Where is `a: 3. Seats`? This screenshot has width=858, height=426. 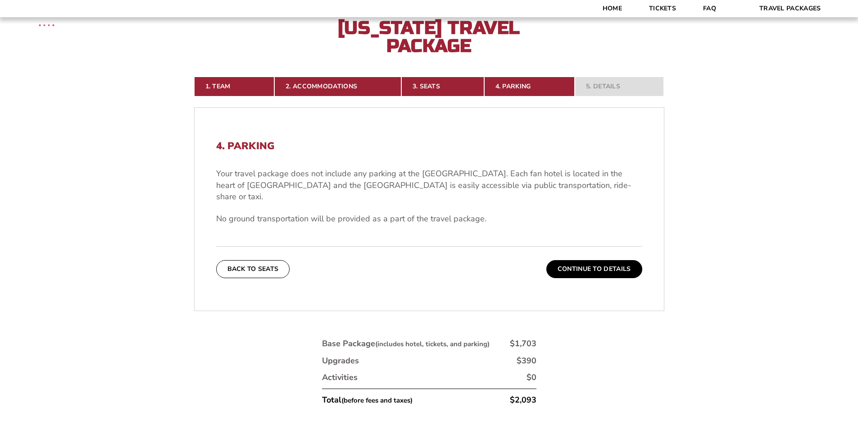
a: 3. Seats is located at coordinates (443, 86).